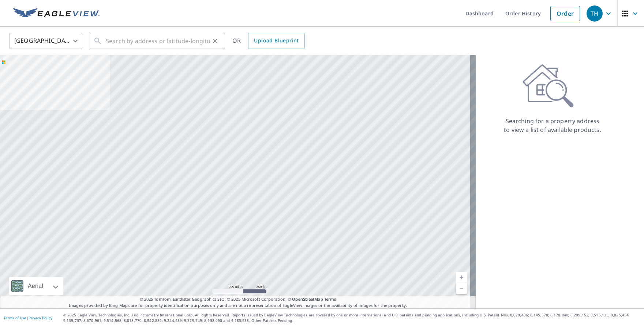 This screenshot has width=644, height=327. Describe the element at coordinates (595, 13) in the screenshot. I see `div: TH` at that location.